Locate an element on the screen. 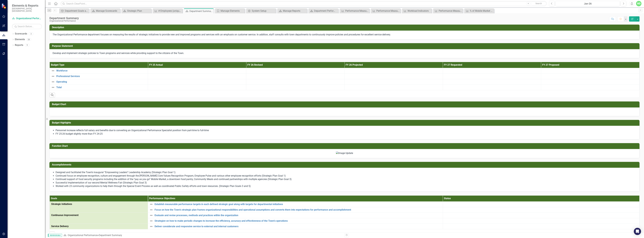 The image size is (644, 238). img: Image Update is located at coordinates (344, 153).